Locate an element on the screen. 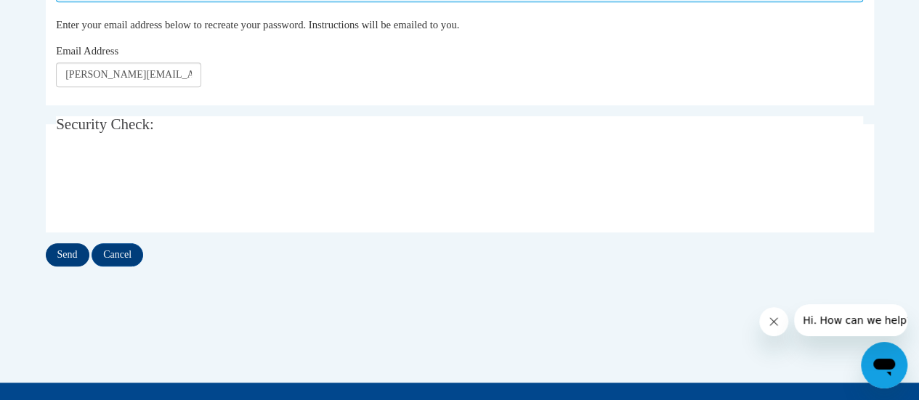  input: Email is located at coordinates (129, 75).